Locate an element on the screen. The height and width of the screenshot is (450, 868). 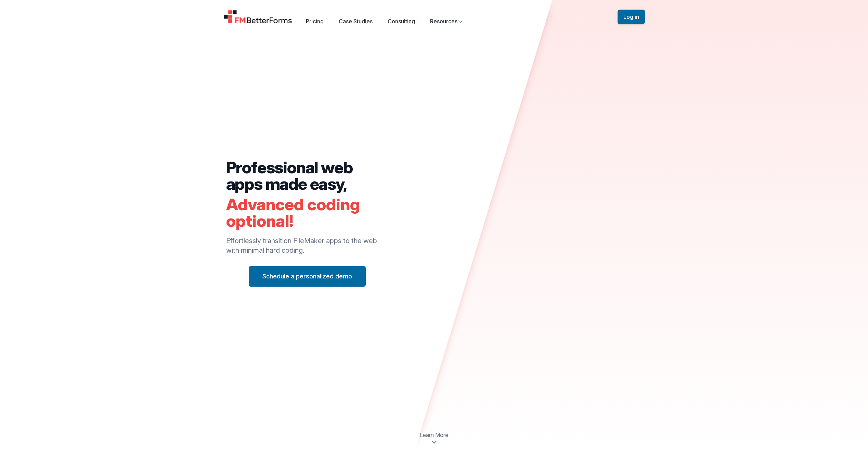
h2: Professional web apps made easy, is located at coordinates (307, 176).